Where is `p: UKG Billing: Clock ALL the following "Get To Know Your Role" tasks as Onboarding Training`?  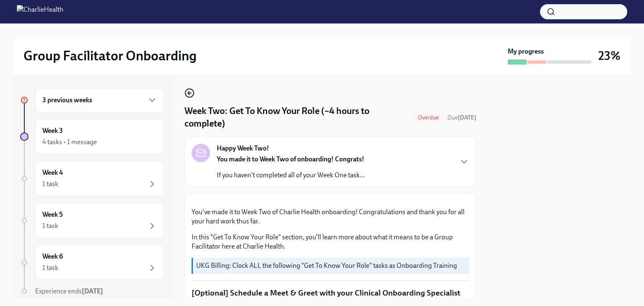 p: UKG Billing: Clock ALL the following "Get To Know Your Role" tasks as Onboarding Training is located at coordinates (331, 266).